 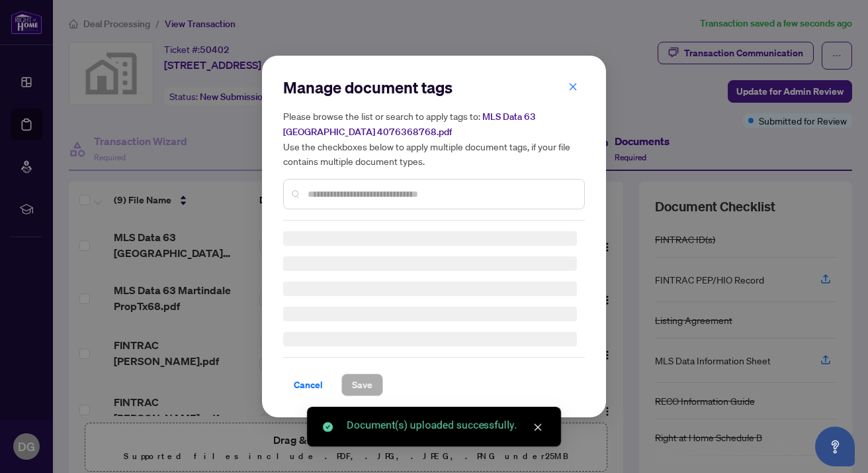 I want to click on span: Cancel, so click(x=308, y=385).